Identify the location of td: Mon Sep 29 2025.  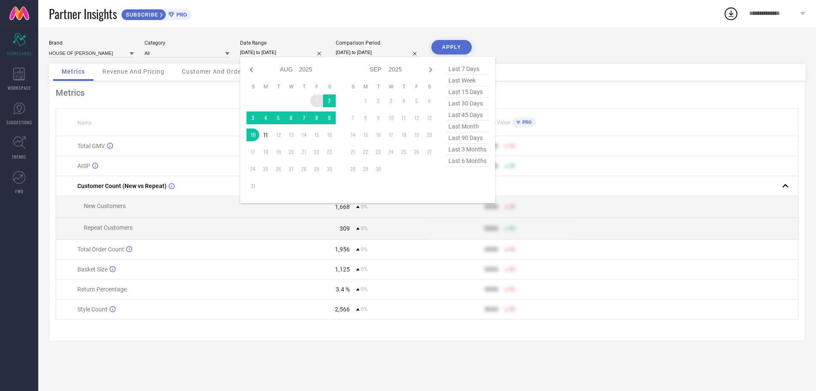
(366, 169).